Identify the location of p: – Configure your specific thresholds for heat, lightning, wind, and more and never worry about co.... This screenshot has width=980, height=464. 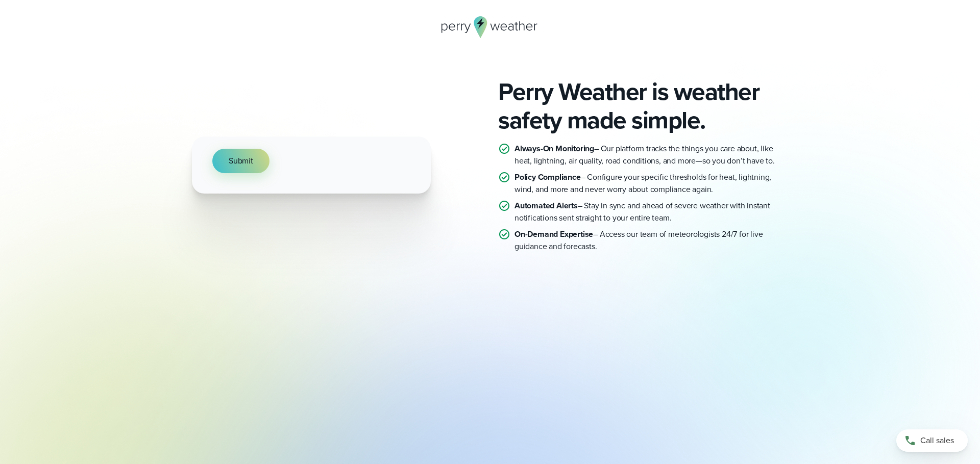
(651, 184).